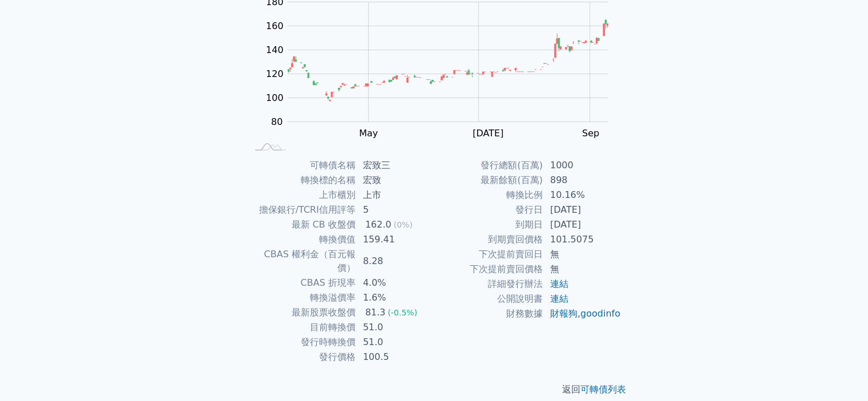 The height and width of the screenshot is (401, 868). I want to click on td: 最新股票收盤價, so click(302, 312).